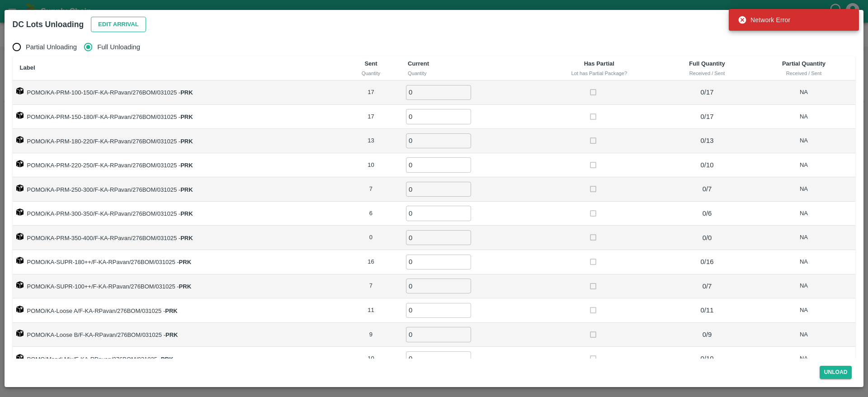 This screenshot has height=397, width=868. I want to click on b: Sent, so click(371, 63).